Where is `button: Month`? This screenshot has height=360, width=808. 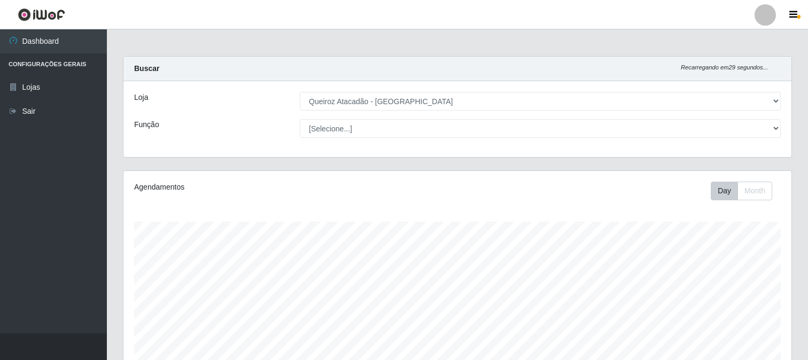 button: Month is located at coordinates (755, 191).